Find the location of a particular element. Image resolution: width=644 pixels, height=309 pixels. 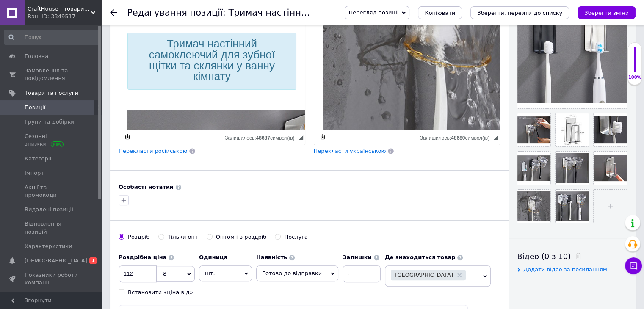

span: 48680 is located at coordinates (458, 138).